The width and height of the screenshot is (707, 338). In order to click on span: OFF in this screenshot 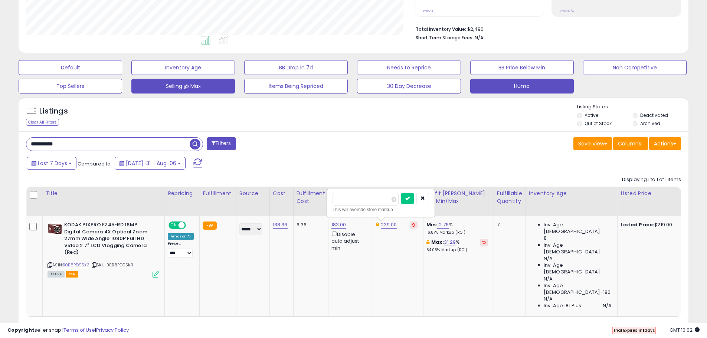, I will do `click(191, 225)`.